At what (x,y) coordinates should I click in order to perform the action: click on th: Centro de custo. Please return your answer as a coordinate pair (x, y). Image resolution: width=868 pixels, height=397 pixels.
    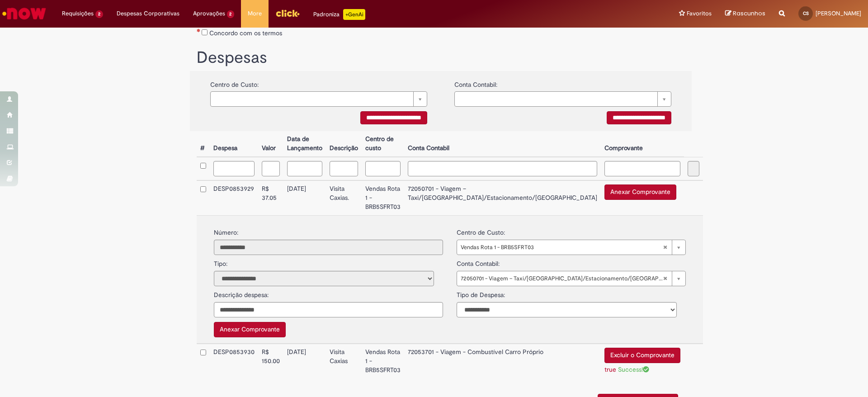
    Looking at the image, I should click on (383, 144).